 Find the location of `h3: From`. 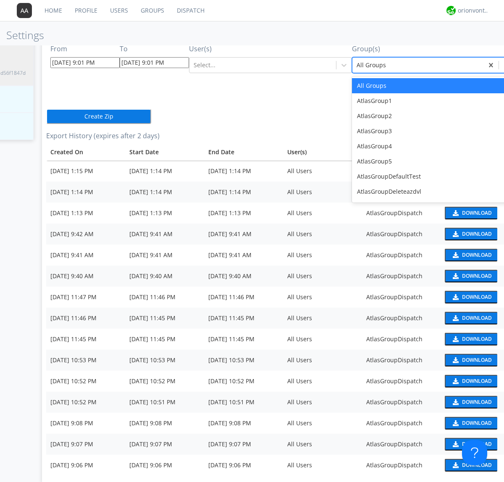

h3: From is located at coordinates (85, 49).